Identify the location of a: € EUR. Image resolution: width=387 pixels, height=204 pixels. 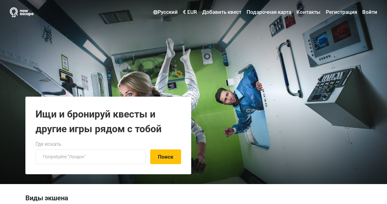
(190, 12).